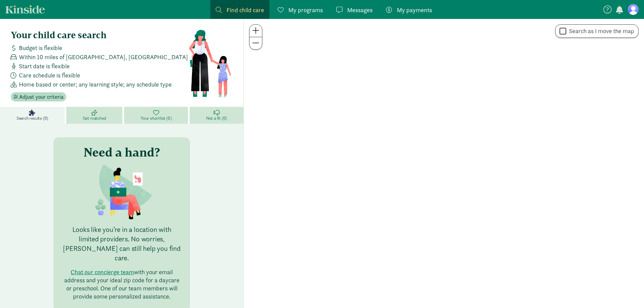  What do you see at coordinates (41, 97) in the screenshot?
I see `span: Adjust your criteria` at bounding box center [41, 97].